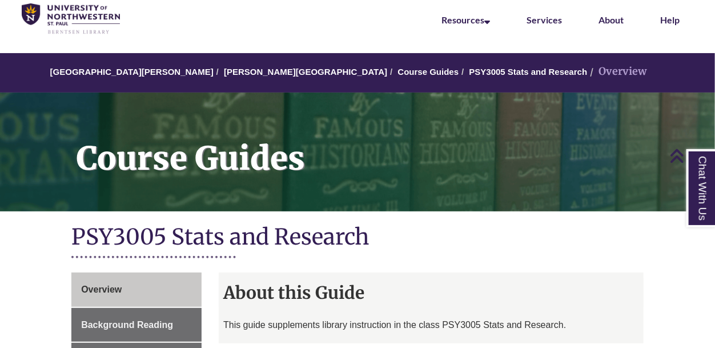  Describe the element at coordinates (428, 71) in the screenshot. I see `a: Course Guides` at that location.